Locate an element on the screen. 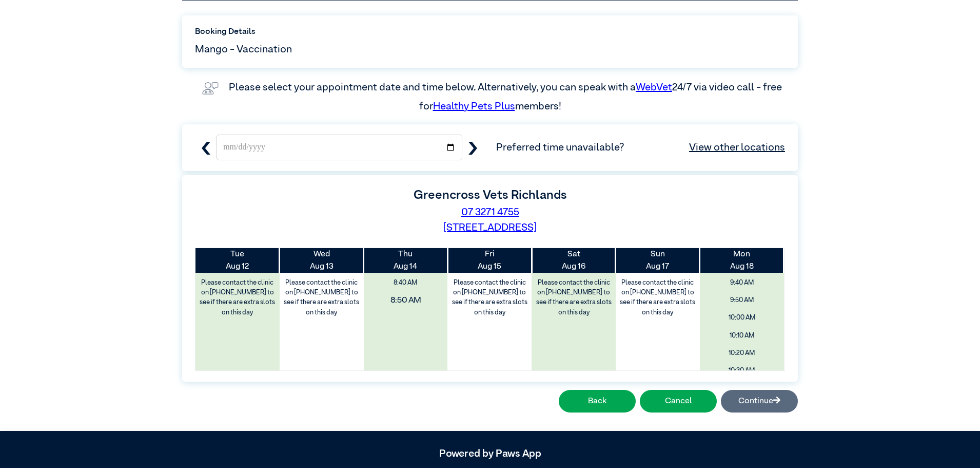  a: Healthy Pets Plus is located at coordinates (474, 106).